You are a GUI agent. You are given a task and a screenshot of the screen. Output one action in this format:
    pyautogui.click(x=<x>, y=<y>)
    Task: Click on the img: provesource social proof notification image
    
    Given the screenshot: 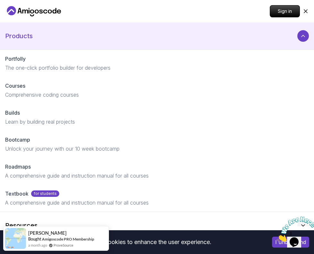 What is the action you would take?
    pyautogui.click(x=15, y=238)
    